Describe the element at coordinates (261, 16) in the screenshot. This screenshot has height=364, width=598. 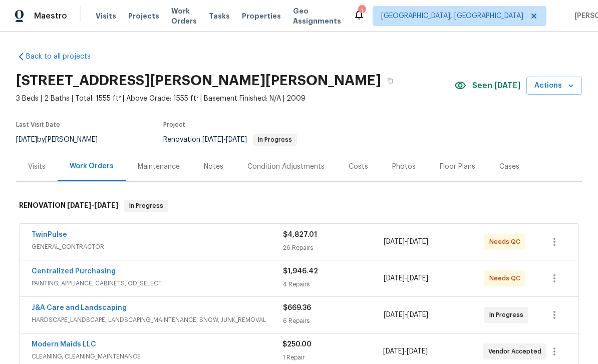
I see `span: Properties` at that location.